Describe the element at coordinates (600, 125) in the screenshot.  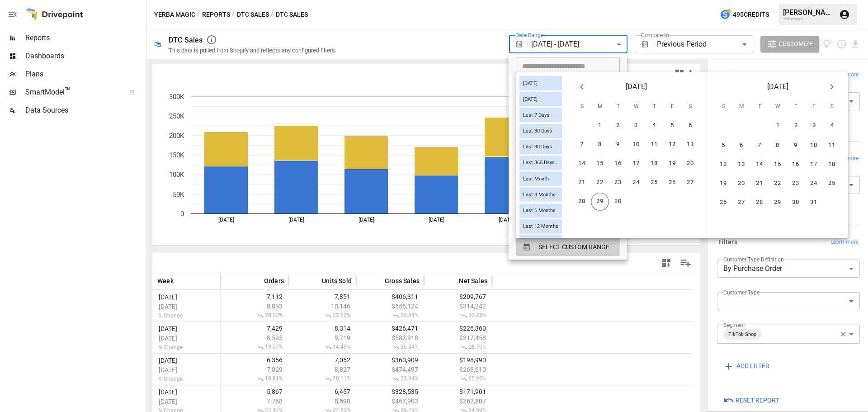
I see `button: 1` at that location.